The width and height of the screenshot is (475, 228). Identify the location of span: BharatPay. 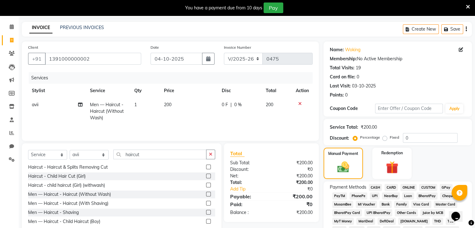
(427, 196).